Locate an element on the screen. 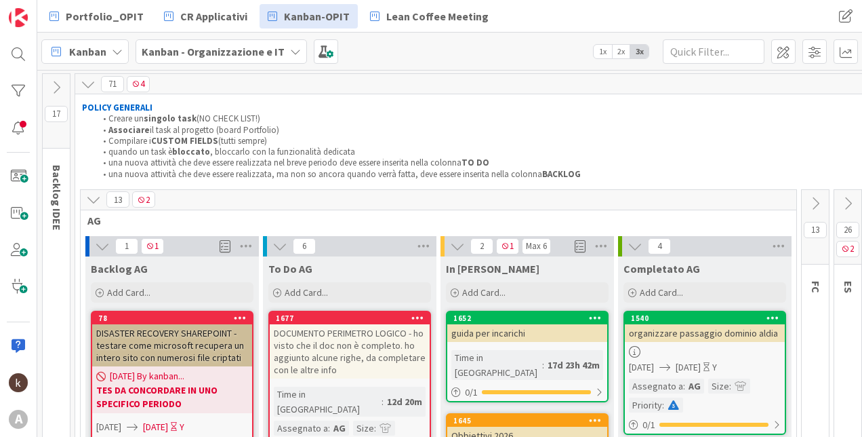 The height and width of the screenshot is (437, 862). div: Max 6 is located at coordinates (536, 246).